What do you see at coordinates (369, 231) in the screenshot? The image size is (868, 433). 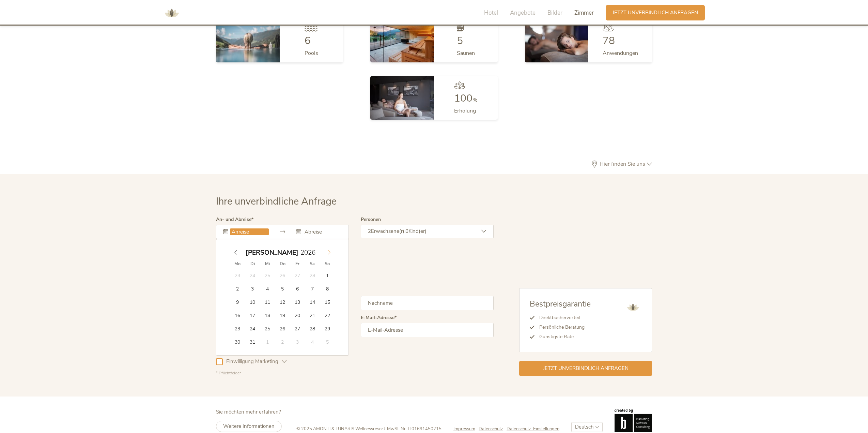 I see `span: 2` at bounding box center [369, 231].